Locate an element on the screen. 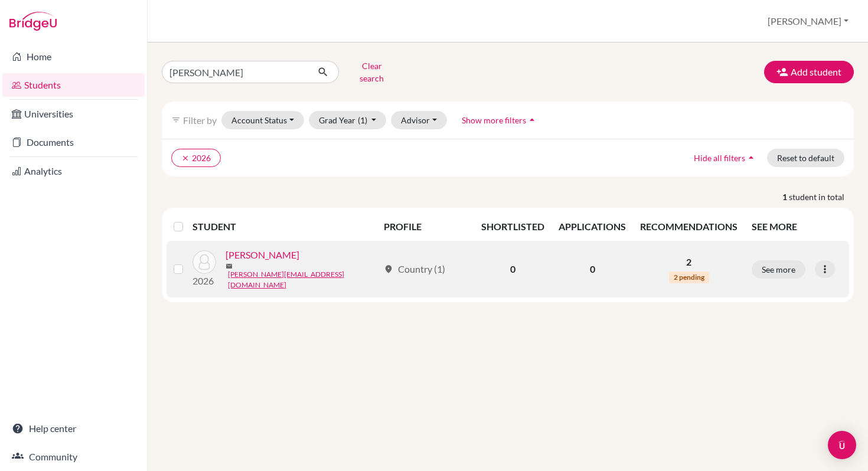 This screenshot has height=471, width=868. button: Show more filtersarrow_drop_up is located at coordinates (500, 120).